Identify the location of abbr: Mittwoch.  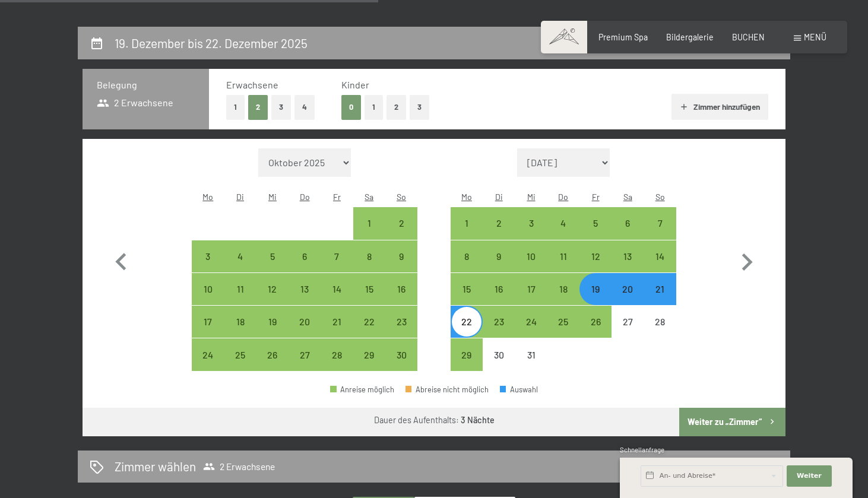
(273, 197).